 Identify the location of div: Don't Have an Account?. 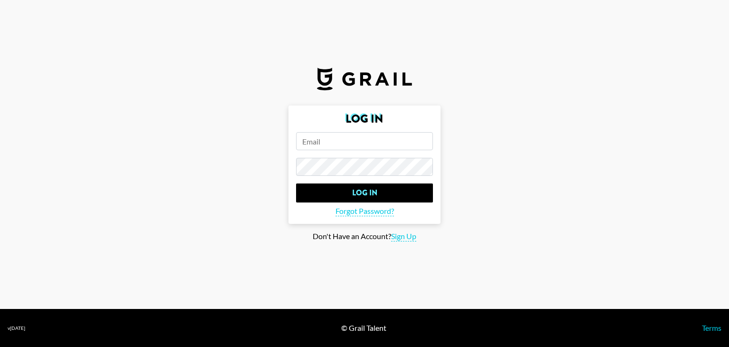
(364, 236).